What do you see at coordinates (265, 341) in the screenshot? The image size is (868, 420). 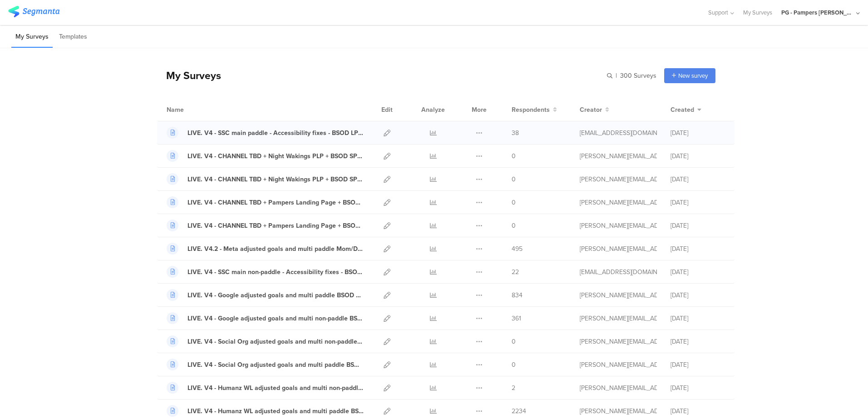 I see `a: LIVE. V4 - Social Org adjusted goals and multi non-paddle BSOD 0atc98` at bounding box center [265, 341].